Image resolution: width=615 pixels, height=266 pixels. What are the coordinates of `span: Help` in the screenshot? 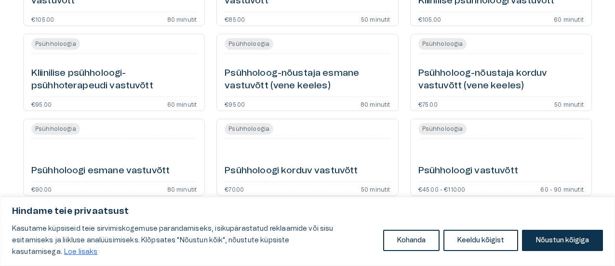 It's located at (56, 12).